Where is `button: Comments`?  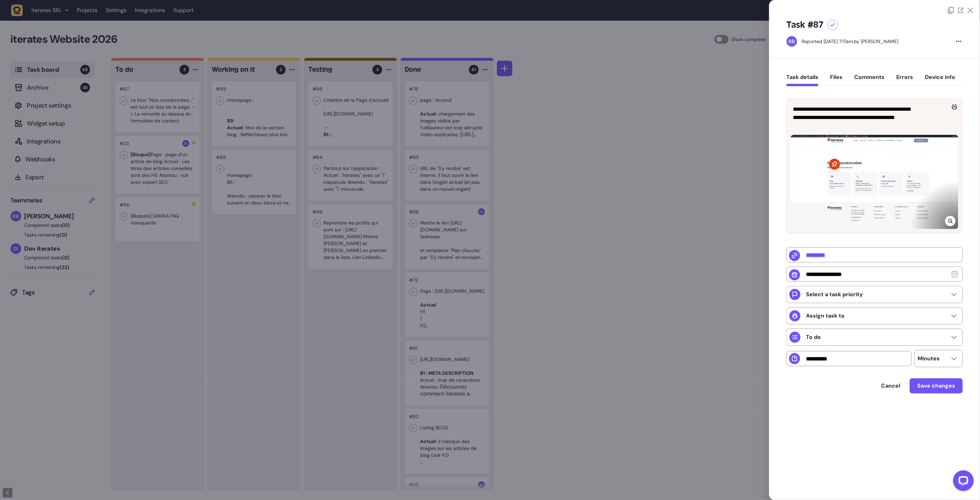 button: Comments is located at coordinates (870, 80).